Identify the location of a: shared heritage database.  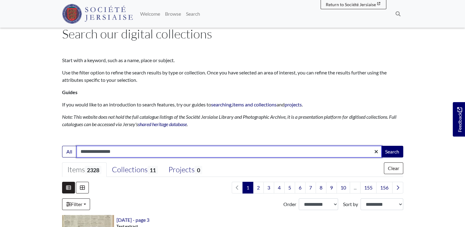
(162, 124).